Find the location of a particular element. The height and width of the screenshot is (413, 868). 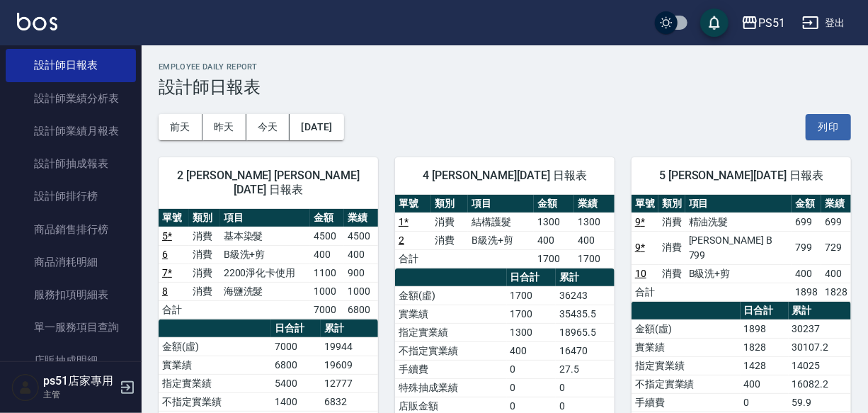

a: 店販抽成明細 is located at coordinates (70, 361).